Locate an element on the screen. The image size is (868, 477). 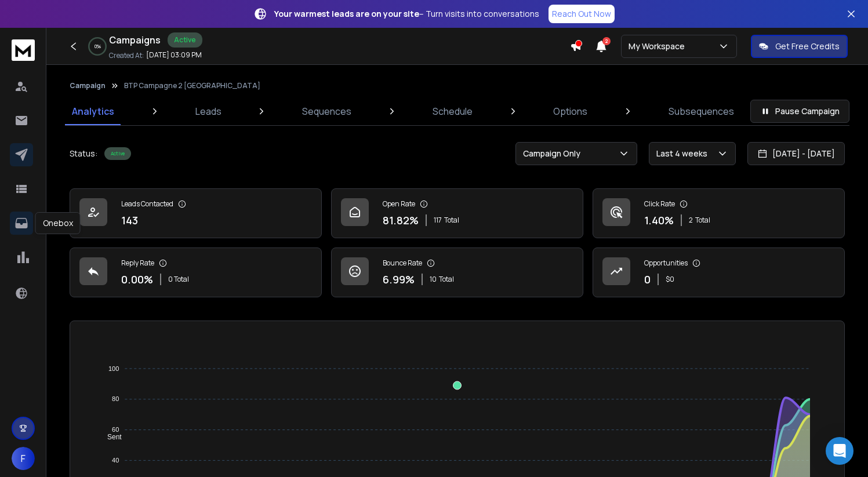
p: – Turn visits into conversations is located at coordinates (406, 14).